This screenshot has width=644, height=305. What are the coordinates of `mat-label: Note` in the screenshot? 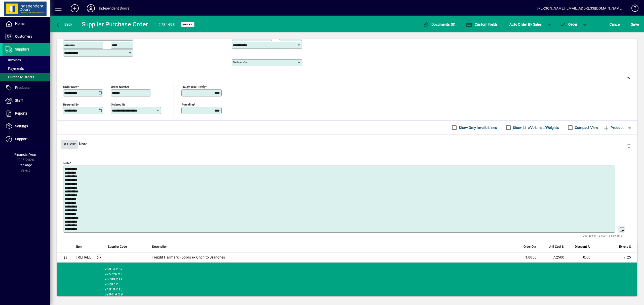 It's located at (67, 163).